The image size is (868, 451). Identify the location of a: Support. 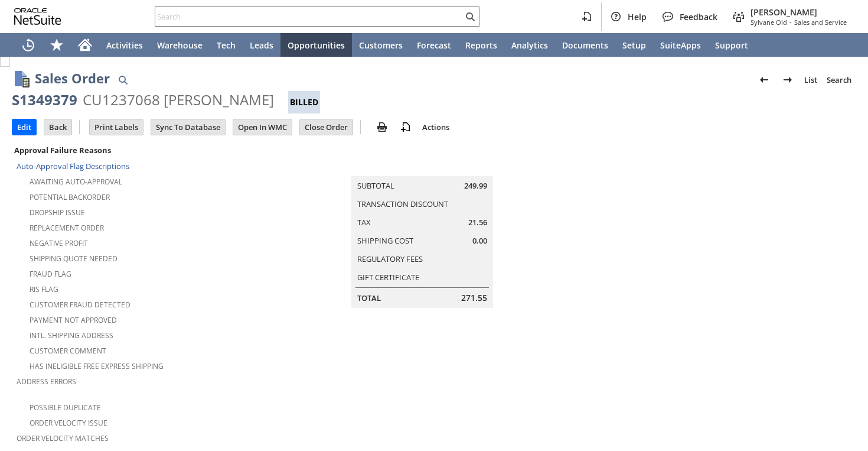
(731, 45).